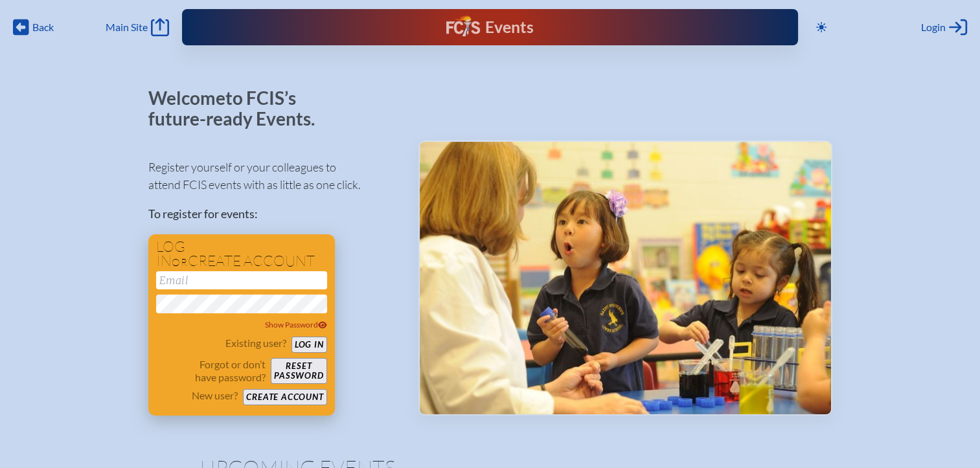 Image resolution: width=980 pixels, height=468 pixels. I want to click on a: Main Site, so click(137, 27).